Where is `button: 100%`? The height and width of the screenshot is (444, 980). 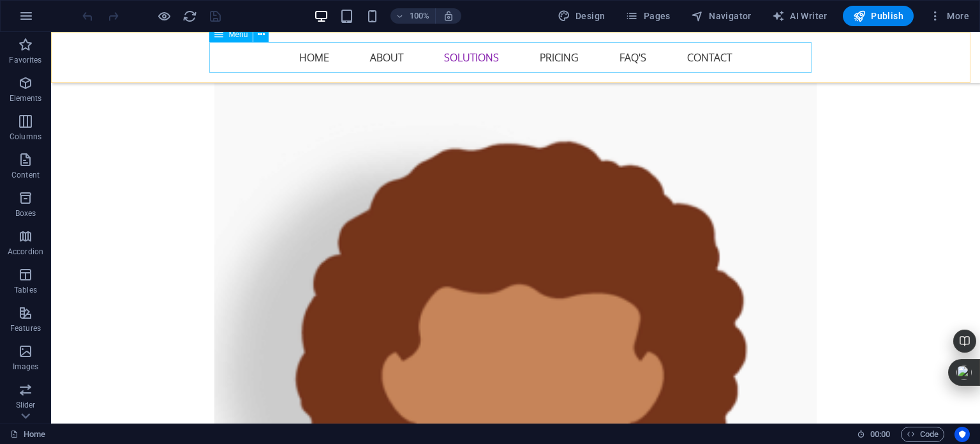 button: 100% is located at coordinates (412, 16).